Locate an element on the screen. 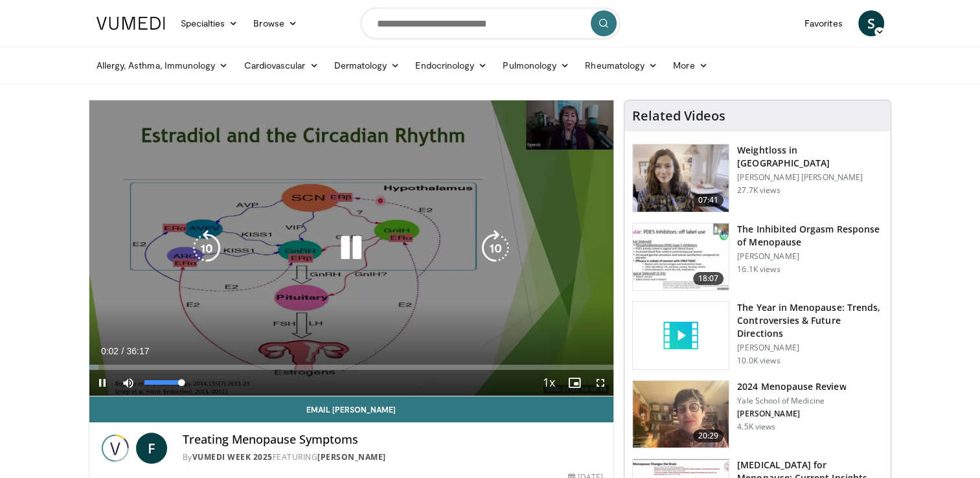 This screenshot has width=980, height=478. a: Dermatology is located at coordinates (367, 65).